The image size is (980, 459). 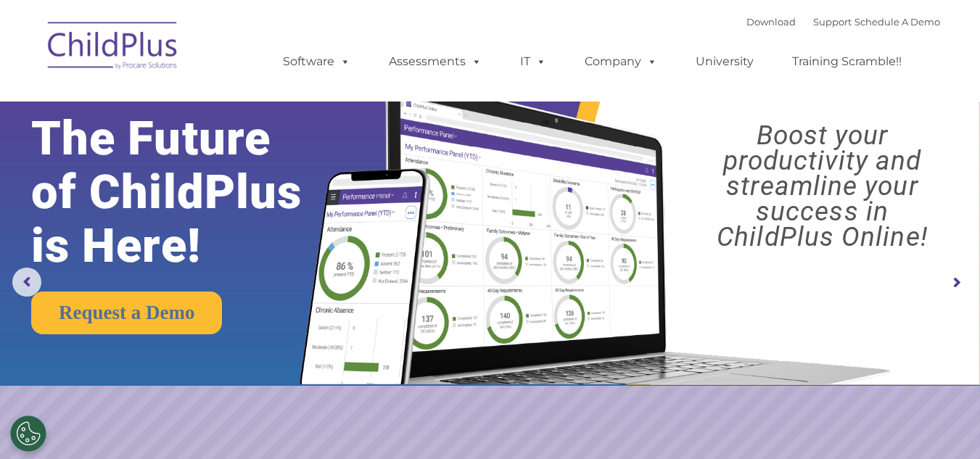 I want to click on a: Assessments, so click(x=435, y=62).